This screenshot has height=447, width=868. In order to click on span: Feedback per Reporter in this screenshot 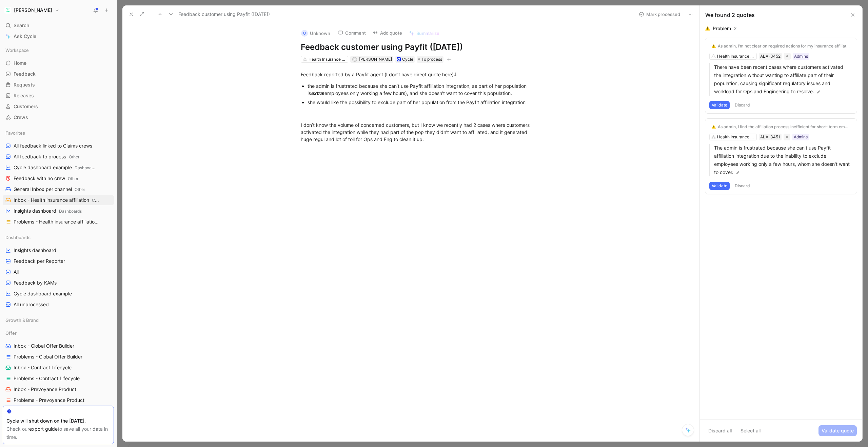, I will do `click(39, 261)`.